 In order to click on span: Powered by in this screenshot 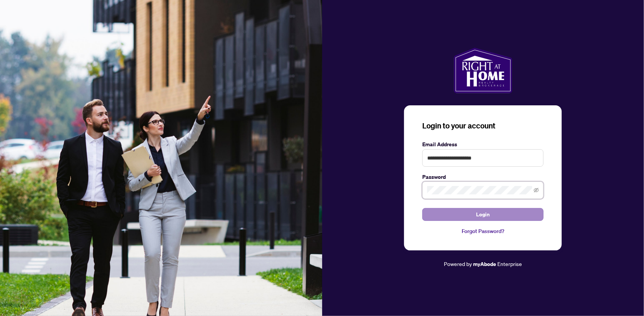, I will do `click(458, 264)`.